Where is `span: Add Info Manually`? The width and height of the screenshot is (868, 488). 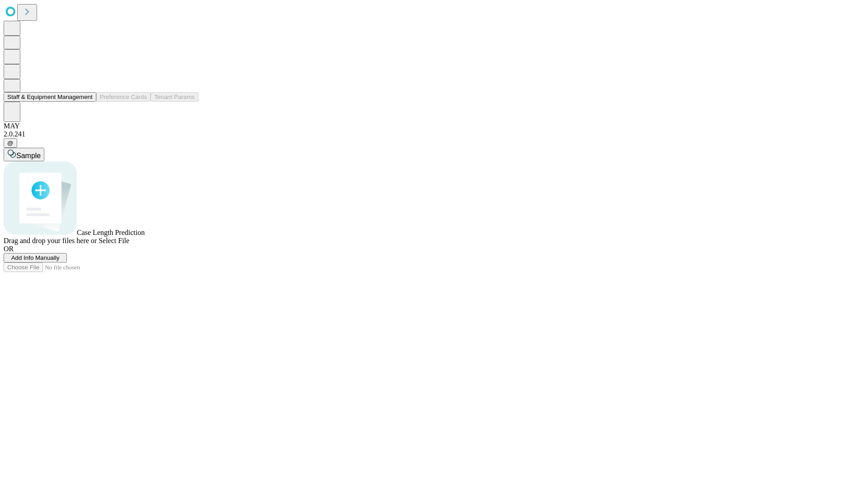
span: Add Info Manually is located at coordinates (36, 257).